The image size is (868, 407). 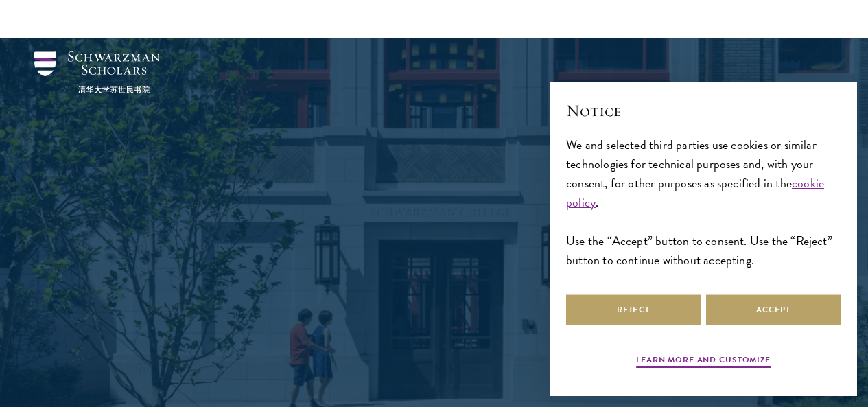 I want to click on div: We and selected third parties use cookies or similar technologies for technical purposes and, wit..., so click(x=704, y=202).